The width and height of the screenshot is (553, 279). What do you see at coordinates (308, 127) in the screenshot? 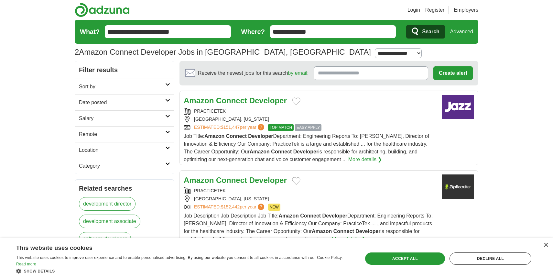
I see `span: EASY APPLY` at bounding box center [308, 127].